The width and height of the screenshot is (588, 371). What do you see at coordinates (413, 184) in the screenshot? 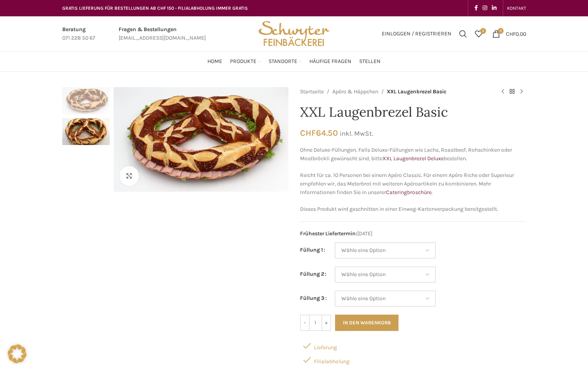
I see `p: Reicht für ca. 10 Personen bei einem Apéro Classic. Für einem Apéro Riche oder Superieur empfehle...` at bounding box center [413, 184].